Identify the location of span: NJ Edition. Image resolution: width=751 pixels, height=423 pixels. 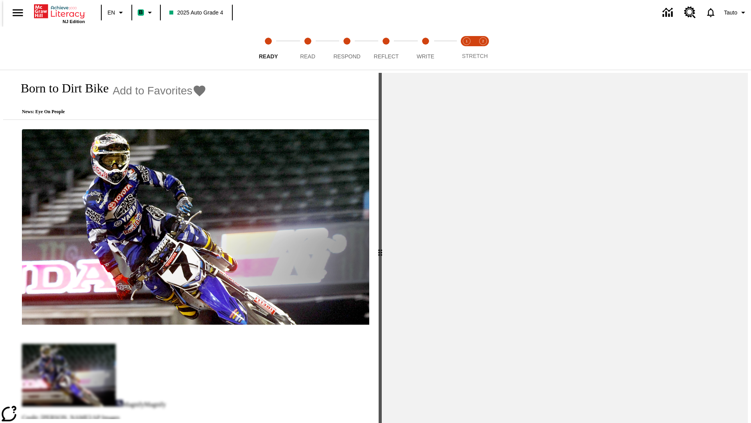
(74, 22).